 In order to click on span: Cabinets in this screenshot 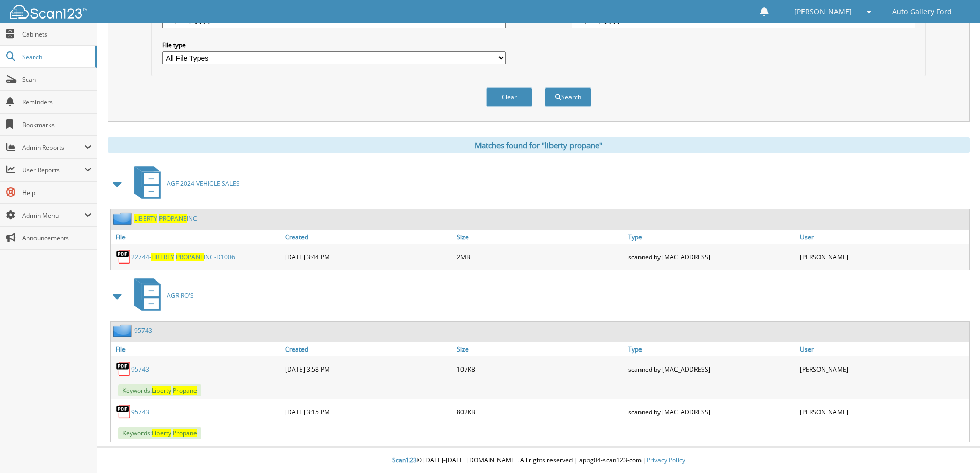, I will do `click(56, 34)`.